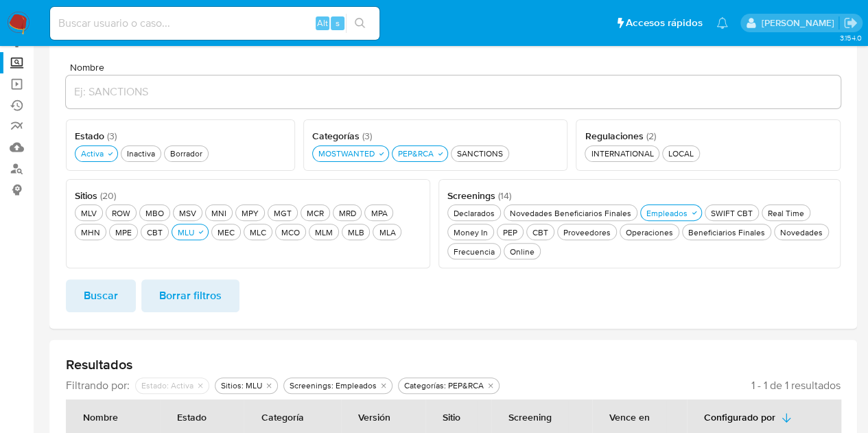  Describe the element at coordinates (215, 23) in the screenshot. I see `input: Buscar usuario o caso...` at that location.